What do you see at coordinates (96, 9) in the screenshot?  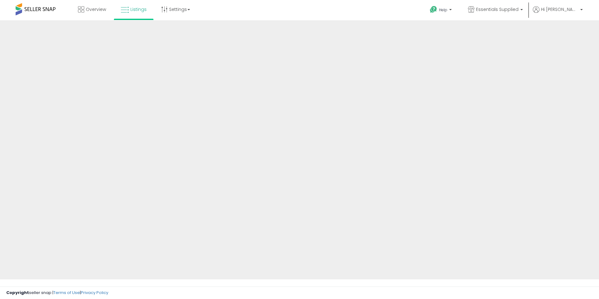 I see `span: Overview` at bounding box center [96, 9].